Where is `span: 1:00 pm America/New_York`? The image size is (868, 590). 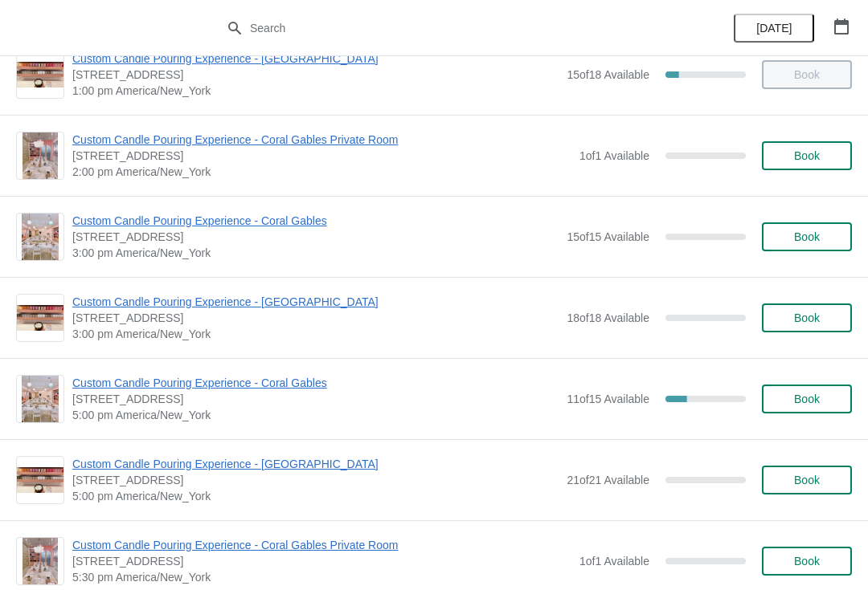
span: 1:00 pm America/New_York is located at coordinates (315, 91).